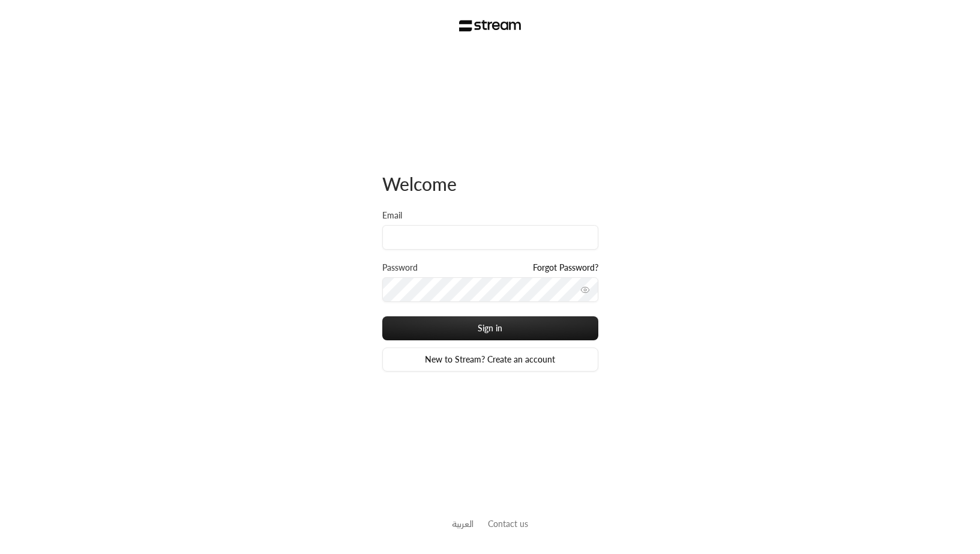 This screenshot has height=554, width=980. I want to click on a: Contact us, so click(508, 523).